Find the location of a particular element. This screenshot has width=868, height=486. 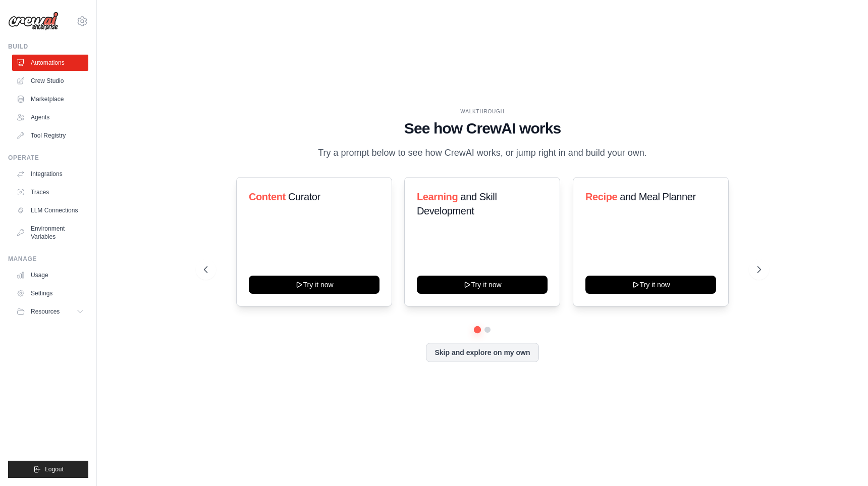

button: Skip and explore on my own is located at coordinates (482, 352).